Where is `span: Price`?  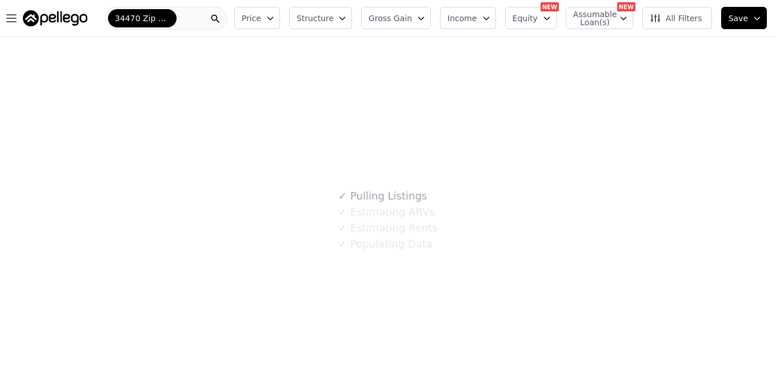
span: Price is located at coordinates (251, 18).